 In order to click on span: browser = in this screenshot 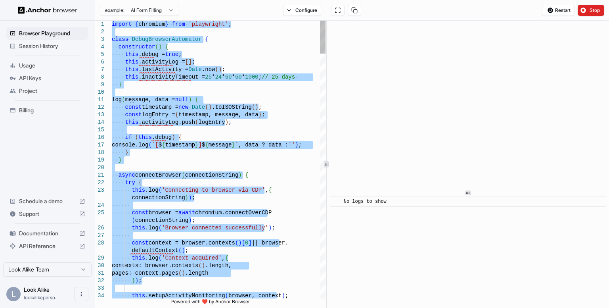, I will do `click(163, 213)`.